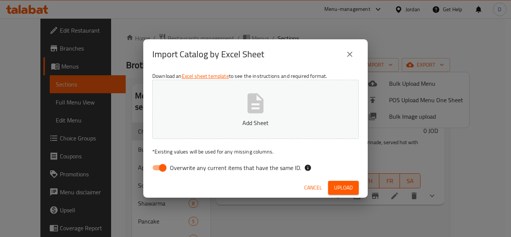 This screenshot has height=237, width=511. I want to click on span: Upload, so click(343, 187).